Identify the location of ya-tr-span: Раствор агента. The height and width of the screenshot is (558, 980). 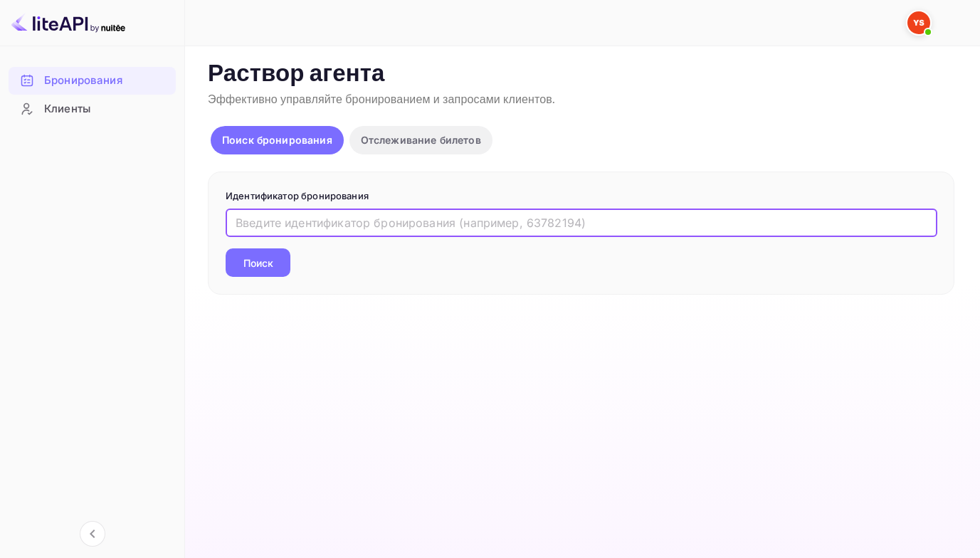
(296, 74).